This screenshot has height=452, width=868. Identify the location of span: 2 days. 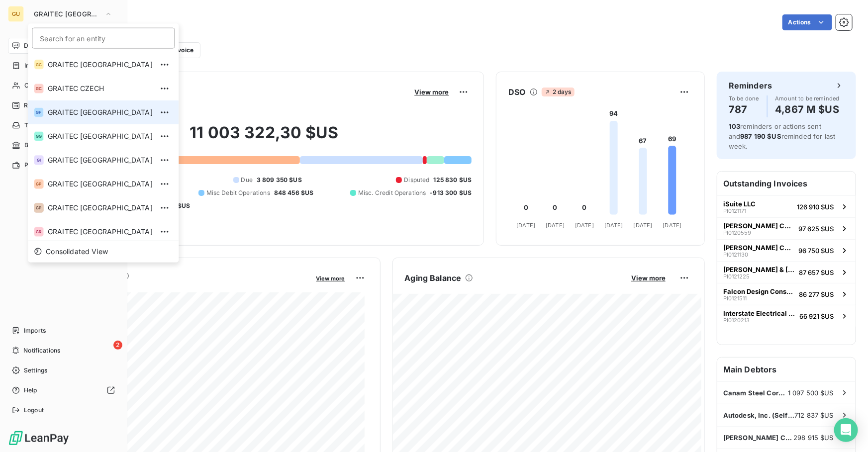
(557, 92).